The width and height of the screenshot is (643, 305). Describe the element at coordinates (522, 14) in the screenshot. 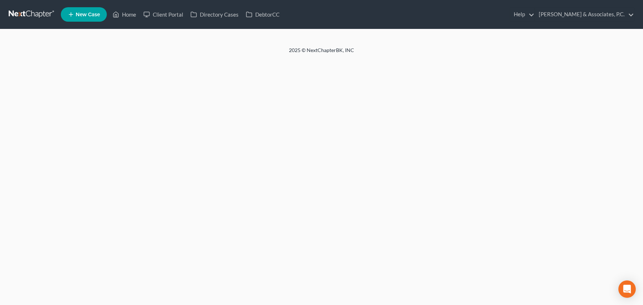

I see `a: Help` at that location.